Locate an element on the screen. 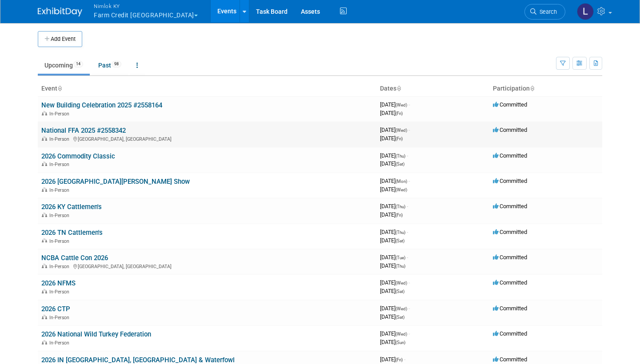 The width and height of the screenshot is (640, 364). a: 2026 National Wild Turkey Federation is located at coordinates (96, 334).